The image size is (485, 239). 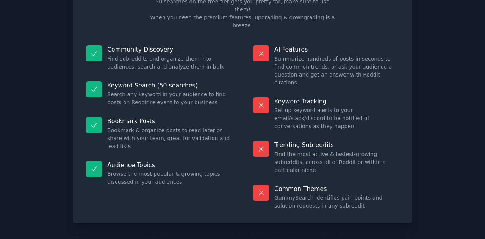 I want to click on p: Keyword Tracking, so click(x=336, y=101).